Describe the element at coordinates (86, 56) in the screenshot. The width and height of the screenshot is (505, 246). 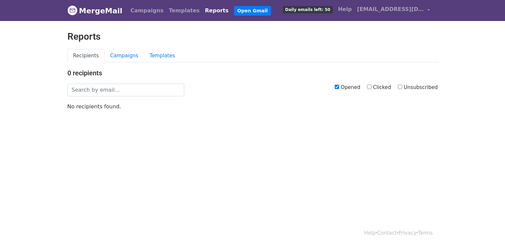
I see `a: Recipients` at that location.